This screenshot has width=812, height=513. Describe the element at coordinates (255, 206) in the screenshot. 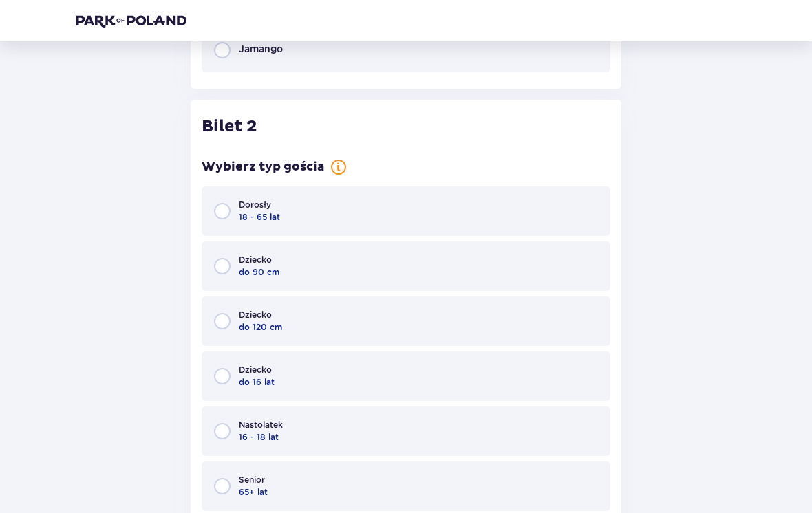

I see `span: Dorosły` at that location.